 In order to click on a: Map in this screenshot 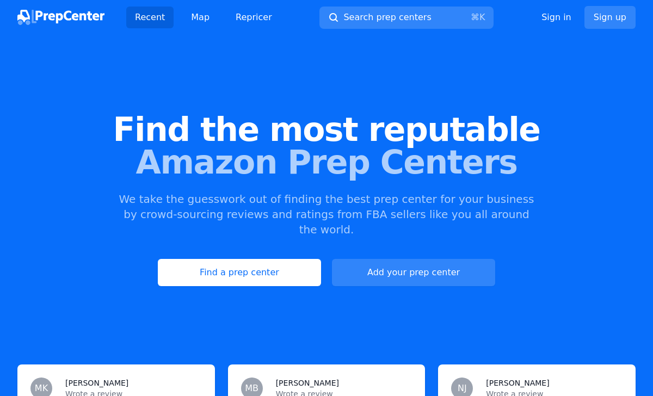, I will do `click(200, 17)`.